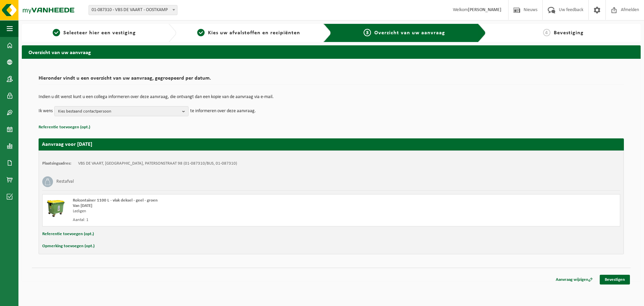 The width and height of the screenshot is (644, 306). What do you see at coordinates (45, 112) in the screenshot?
I see `p: Ik wens` at bounding box center [45, 112].